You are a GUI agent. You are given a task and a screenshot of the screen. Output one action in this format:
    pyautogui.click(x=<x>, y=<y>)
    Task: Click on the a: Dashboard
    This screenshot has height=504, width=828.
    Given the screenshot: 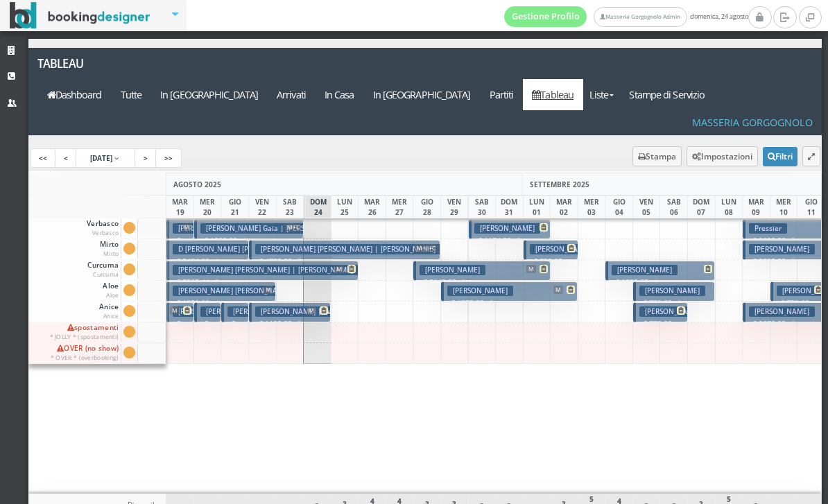 What is the action you would take?
    pyautogui.click(x=75, y=94)
    